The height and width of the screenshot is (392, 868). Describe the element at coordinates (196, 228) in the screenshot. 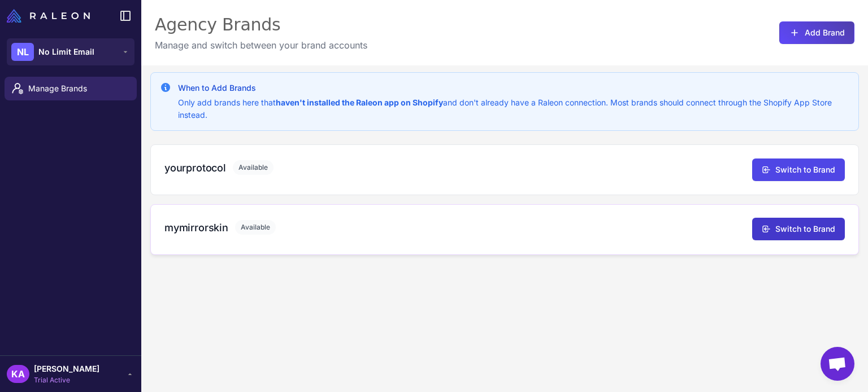

I see `h3: mymirrorskin` at that location.